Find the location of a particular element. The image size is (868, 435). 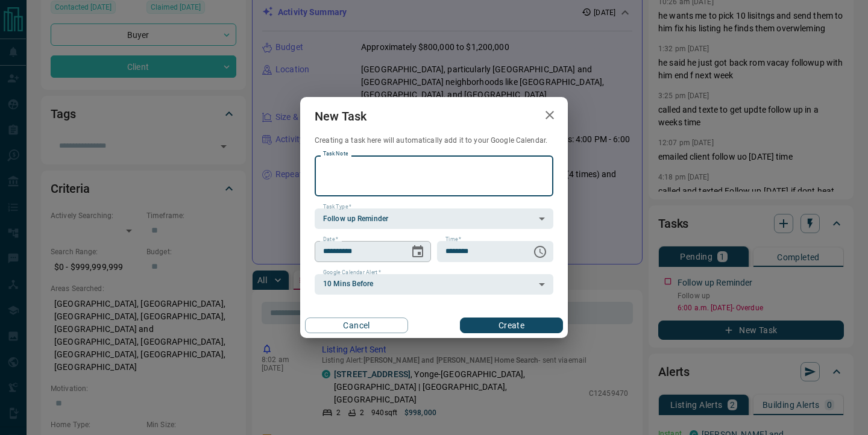

label: Date is located at coordinates (330, 239).